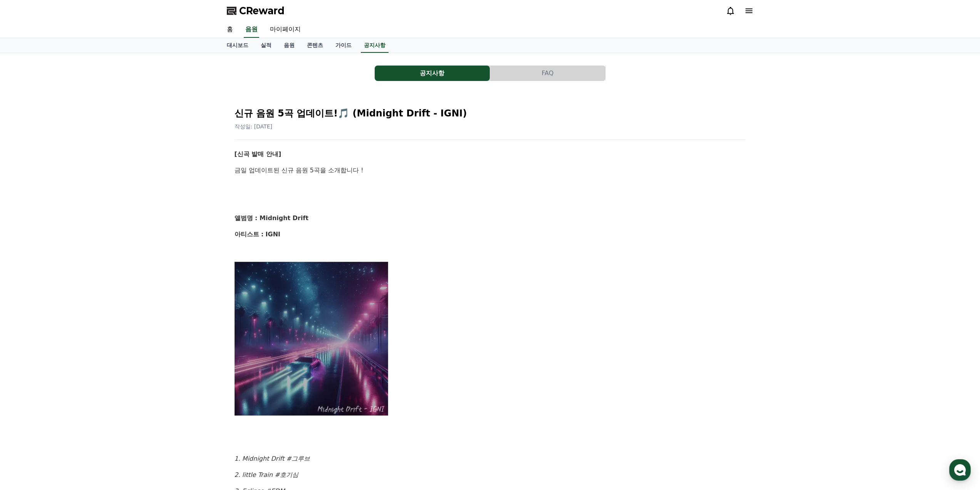 Image resolution: width=980 pixels, height=490 pixels. I want to click on h2: 신규 음원 5곡 업데이트!🎵 (Midnight Drift - IGNI), so click(490, 114).